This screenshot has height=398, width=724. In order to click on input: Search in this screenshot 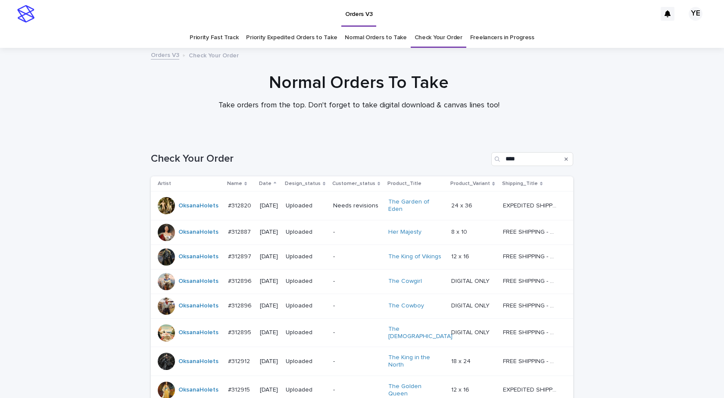, I will do `click(532, 159)`.